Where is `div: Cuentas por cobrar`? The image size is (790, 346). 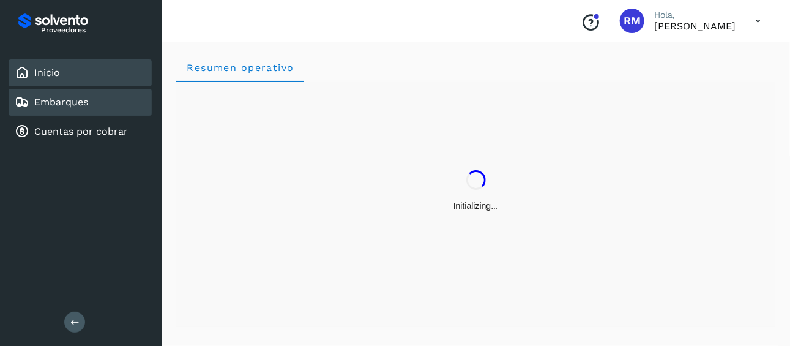
div: Cuentas por cobrar is located at coordinates (80, 132).